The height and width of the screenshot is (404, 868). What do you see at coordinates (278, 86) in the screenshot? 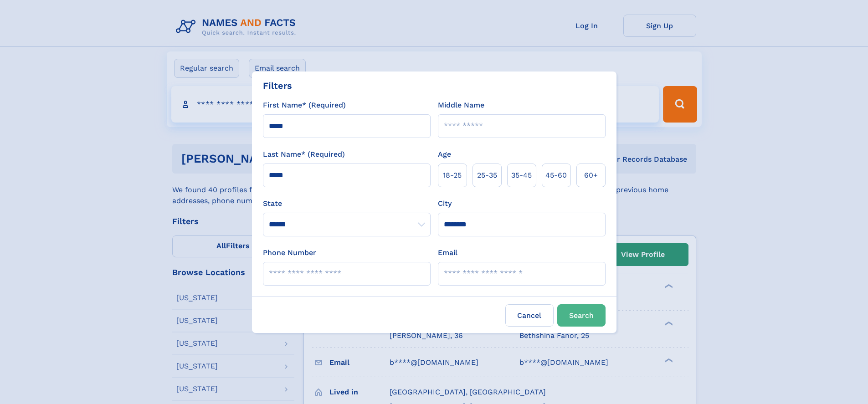
I see `div: Filters` at bounding box center [278, 86].